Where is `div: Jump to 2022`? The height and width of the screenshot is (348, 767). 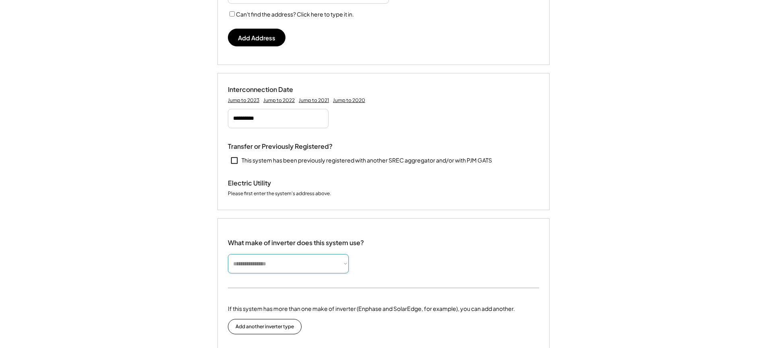
div: Jump to 2022 is located at coordinates (279, 100).